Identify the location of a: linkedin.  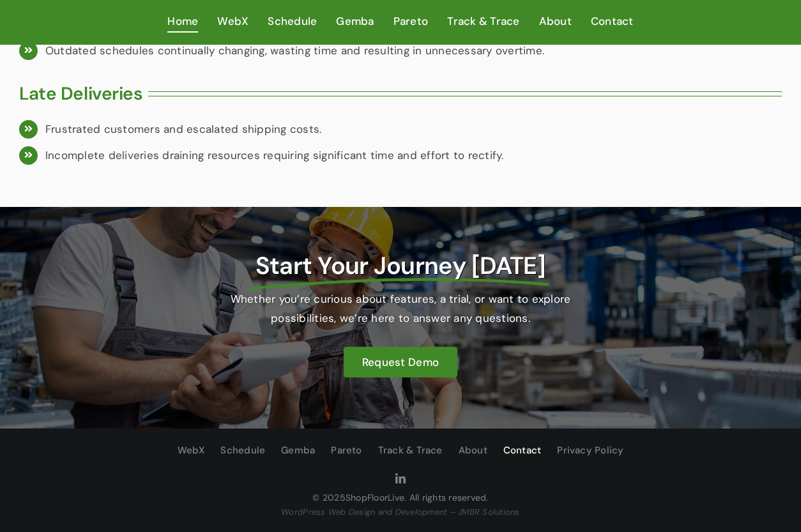
(400, 479).